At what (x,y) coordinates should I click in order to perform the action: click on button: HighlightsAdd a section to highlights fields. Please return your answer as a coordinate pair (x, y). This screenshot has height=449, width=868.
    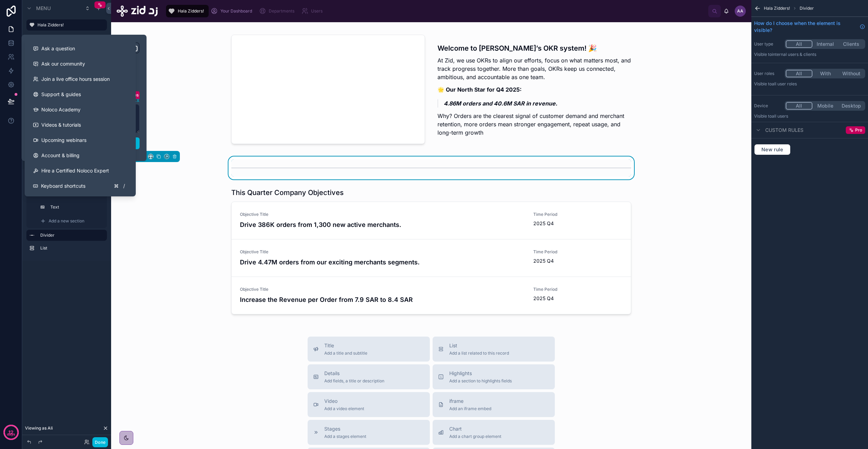
    Looking at the image, I should click on (493, 377).